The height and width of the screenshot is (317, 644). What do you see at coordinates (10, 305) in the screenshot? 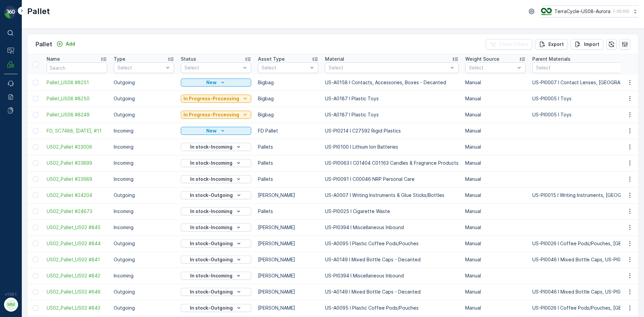
I see `button: MM` at bounding box center [10, 305].